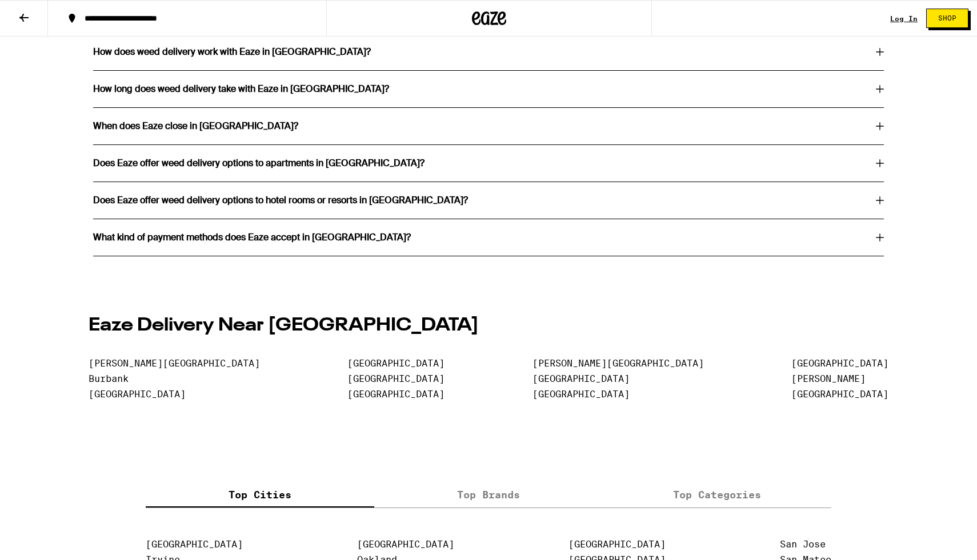  I want to click on label: Top Brands, so click(488, 495).